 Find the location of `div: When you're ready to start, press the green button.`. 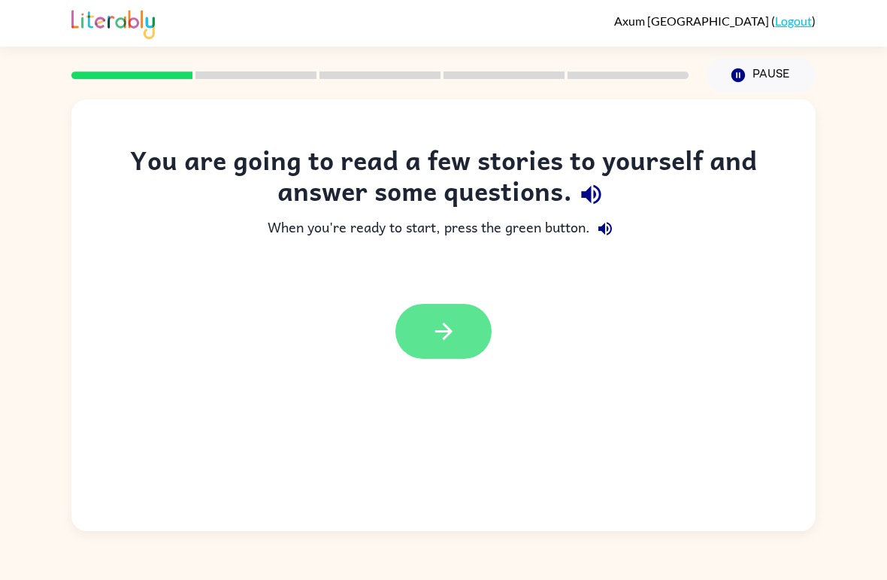

div: When you're ready to start, press the green button. is located at coordinates (444, 229).